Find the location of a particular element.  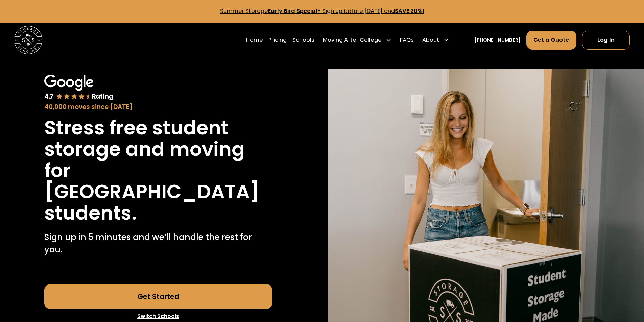

a: Pricing is located at coordinates (277, 40).